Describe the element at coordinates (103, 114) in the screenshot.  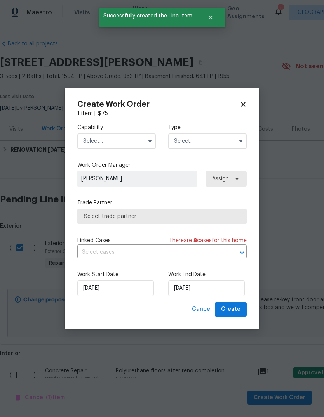
I see `span: $ 75` at that location.